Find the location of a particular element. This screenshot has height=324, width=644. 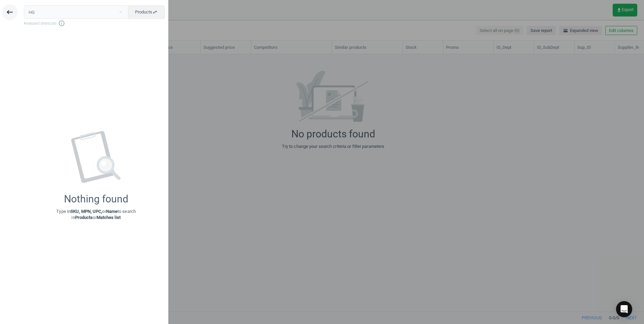

strong: Name is located at coordinates (112, 211).